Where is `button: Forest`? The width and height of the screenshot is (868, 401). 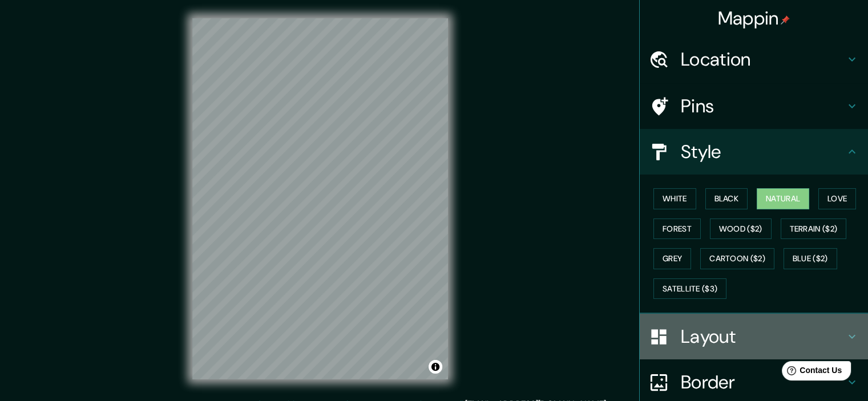 button: Forest is located at coordinates (677, 229).